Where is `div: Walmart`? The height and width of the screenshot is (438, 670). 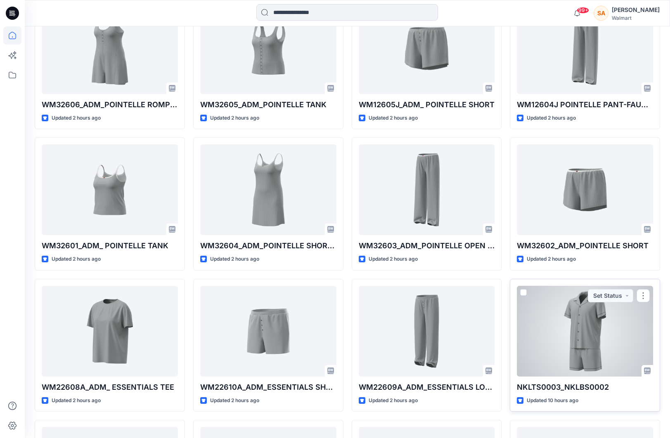 div: Walmart is located at coordinates (636, 18).